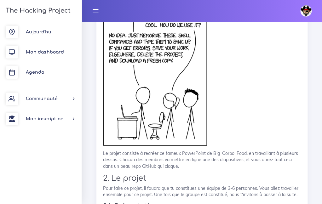 The height and width of the screenshot is (204, 322). What do you see at coordinates (37, 11) in the screenshot?
I see `h3: The Hacking Project` at bounding box center [37, 11].